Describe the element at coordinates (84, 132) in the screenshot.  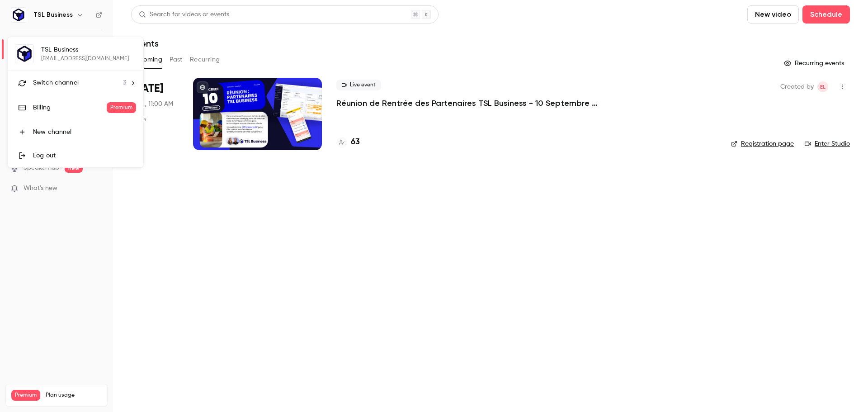
I see `div: New channel` at that location.